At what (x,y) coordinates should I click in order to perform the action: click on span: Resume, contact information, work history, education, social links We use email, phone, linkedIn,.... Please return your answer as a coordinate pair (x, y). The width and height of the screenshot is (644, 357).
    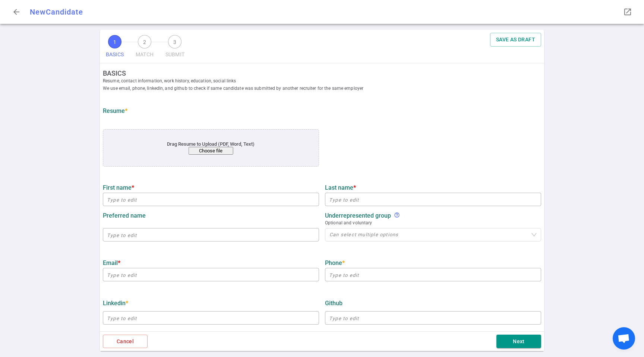
    Looking at the image, I should click on (325, 84).